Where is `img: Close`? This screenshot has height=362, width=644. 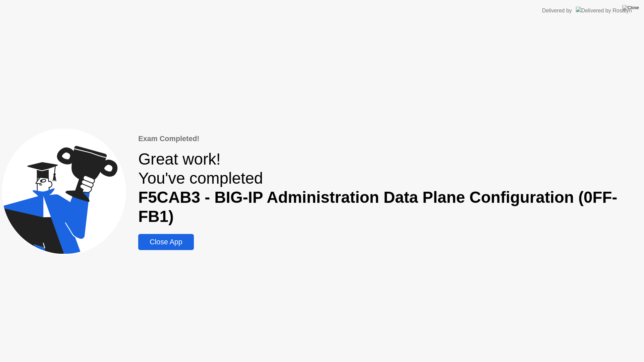 img: Close is located at coordinates (630, 8).